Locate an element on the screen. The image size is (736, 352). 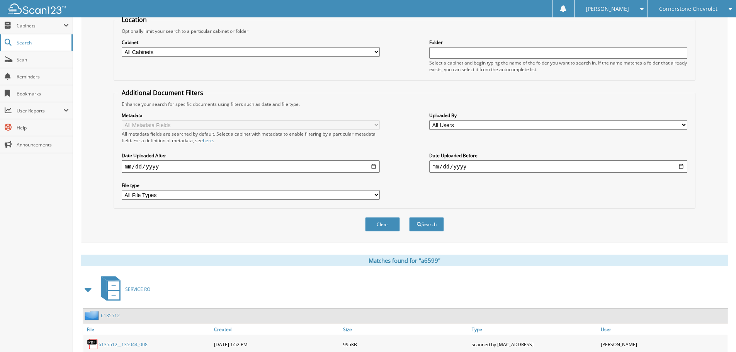
input: start is located at coordinates (251, 166).